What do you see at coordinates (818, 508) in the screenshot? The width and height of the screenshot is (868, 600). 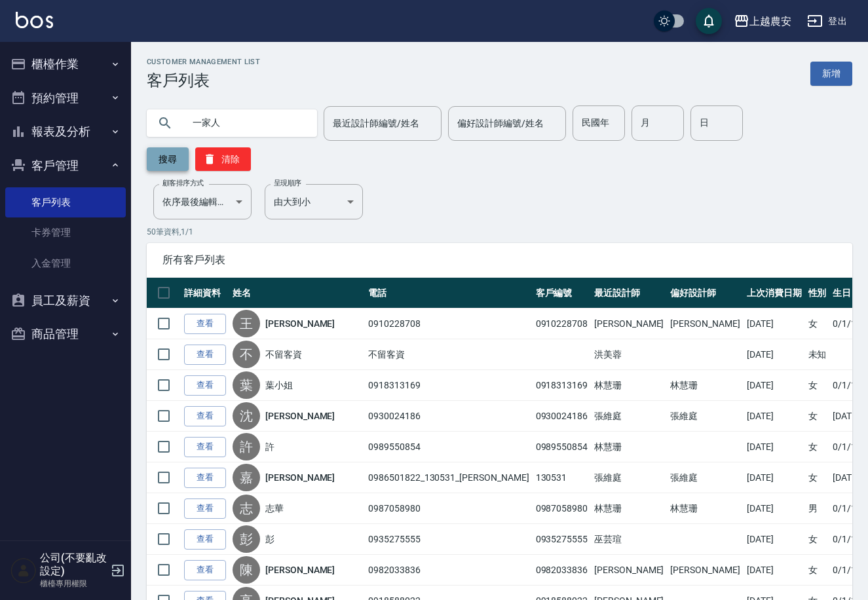 I see `td: 男` at bounding box center [818, 508].